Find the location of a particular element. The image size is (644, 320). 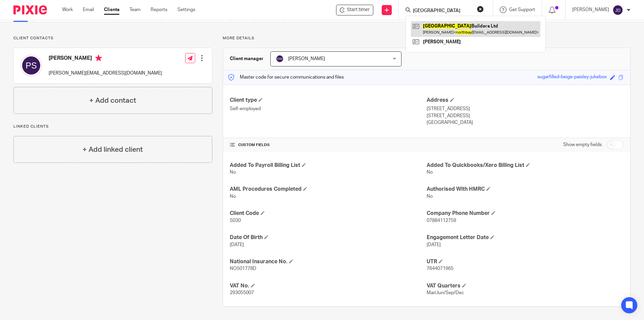

h4: UTR is located at coordinates (525, 262).